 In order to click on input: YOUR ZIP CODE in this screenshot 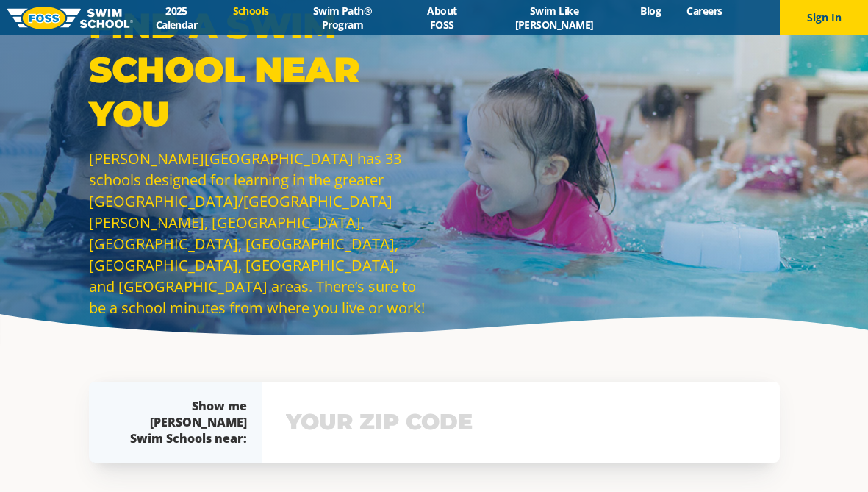, I will do `click(520, 422)`.